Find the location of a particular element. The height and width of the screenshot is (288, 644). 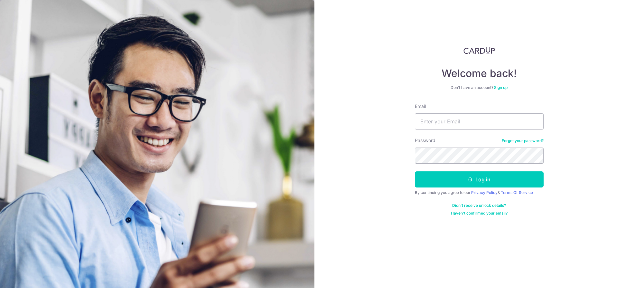

a: Sign up is located at coordinates (501, 87).